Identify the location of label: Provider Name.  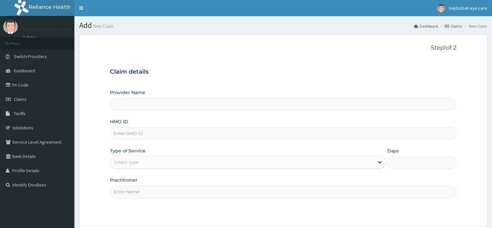
(128, 92).